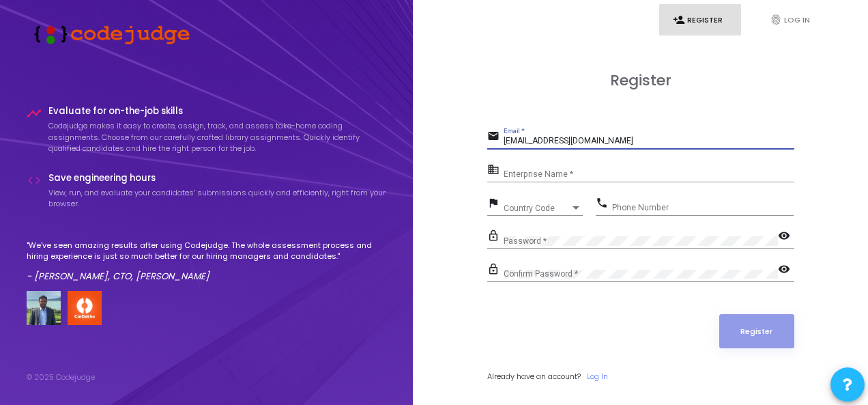  Describe the element at coordinates (218, 198) in the screenshot. I see `p: View, run, and evaluate your candidates’ submissions quickly and efficiently, right from your bro...` at that location.